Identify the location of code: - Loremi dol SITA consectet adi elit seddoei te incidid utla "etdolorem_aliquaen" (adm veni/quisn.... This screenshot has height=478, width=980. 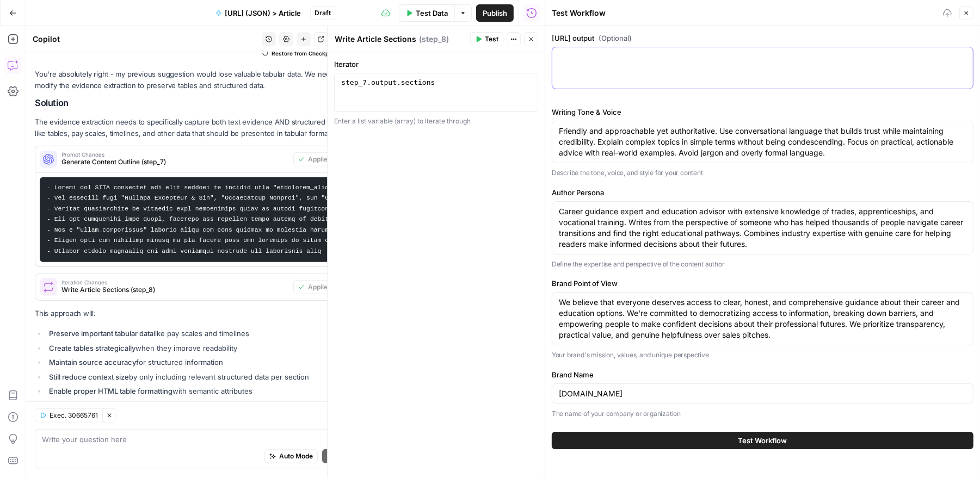
(453, 219).